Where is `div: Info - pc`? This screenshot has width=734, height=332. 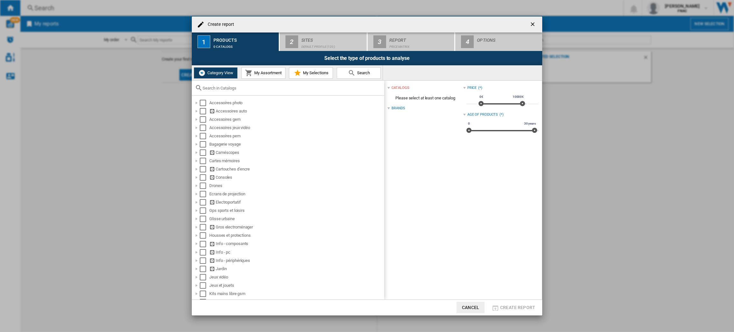 div: Info - pc is located at coordinates (296, 252).